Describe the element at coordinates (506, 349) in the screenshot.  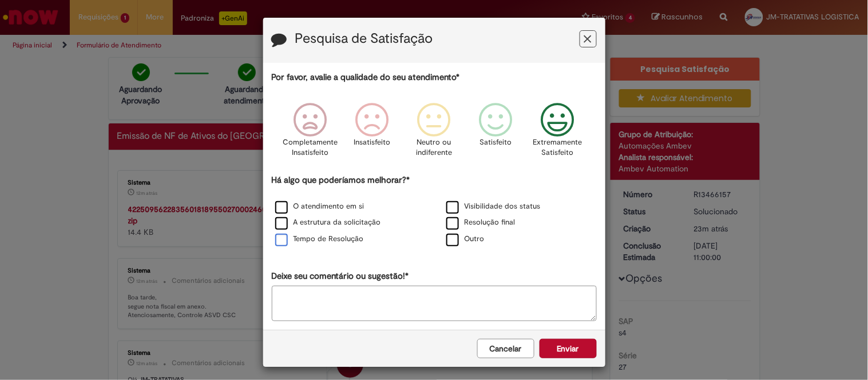
I see `button: Cancelar` at that location.